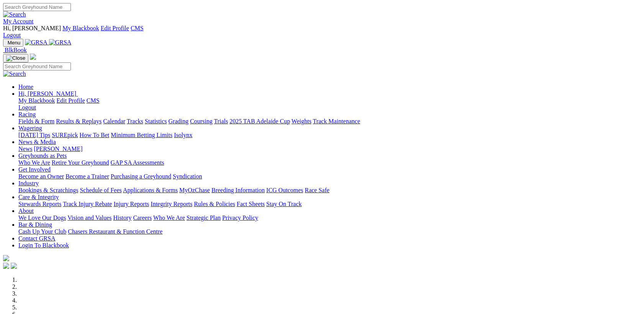 This screenshot has width=644, height=314. Describe the element at coordinates (329, 204) in the screenshot. I see `div: Care & Integrity` at that location.